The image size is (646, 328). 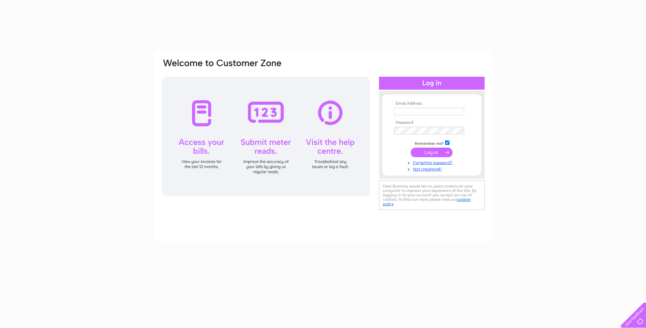 I want to click on div: Clear Business would like to place cookies on your computer to improve your experience of the sit..., so click(x=432, y=195).